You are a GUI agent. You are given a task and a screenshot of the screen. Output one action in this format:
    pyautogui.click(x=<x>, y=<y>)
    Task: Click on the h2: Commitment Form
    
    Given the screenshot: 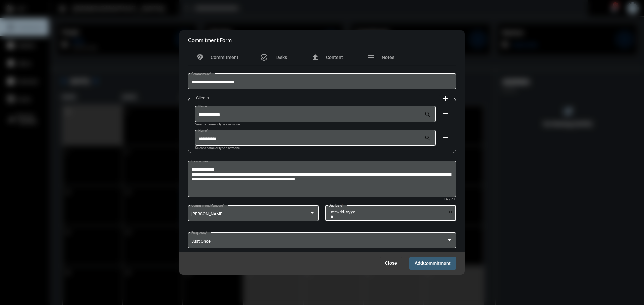 What is the action you would take?
    pyautogui.click(x=209, y=40)
    